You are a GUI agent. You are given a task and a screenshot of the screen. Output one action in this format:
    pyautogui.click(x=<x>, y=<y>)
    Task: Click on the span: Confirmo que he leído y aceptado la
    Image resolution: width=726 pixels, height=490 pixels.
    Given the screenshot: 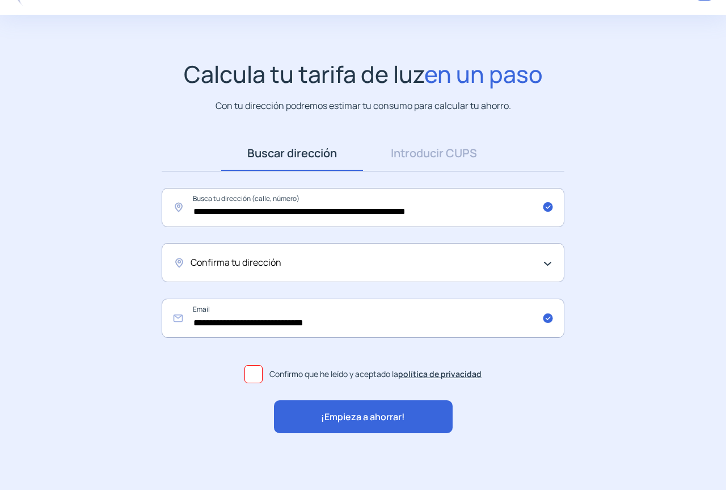 What is the action you would take?
    pyautogui.click(x=376, y=374)
    